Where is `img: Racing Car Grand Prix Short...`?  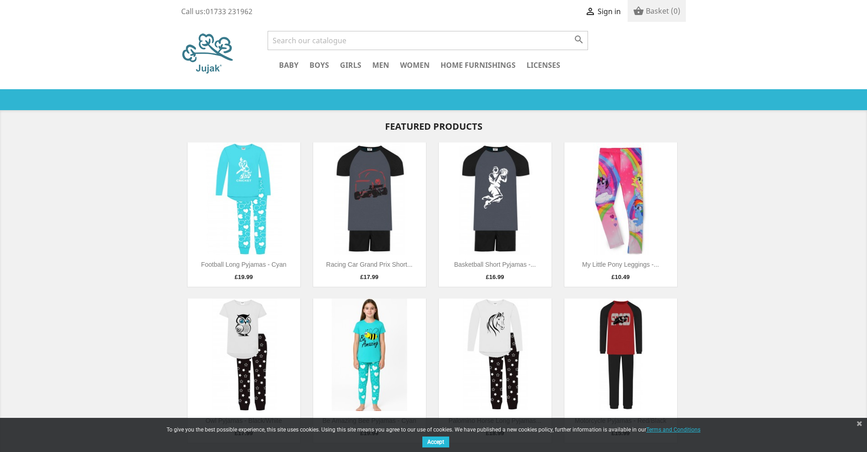
img: Racing Car Grand Prix Short... is located at coordinates (370, 199).